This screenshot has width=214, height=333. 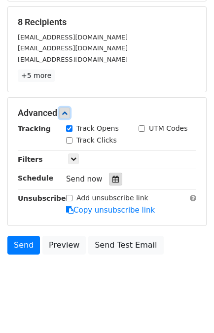 I want to click on strong: Unsubscribe, so click(x=42, y=198).